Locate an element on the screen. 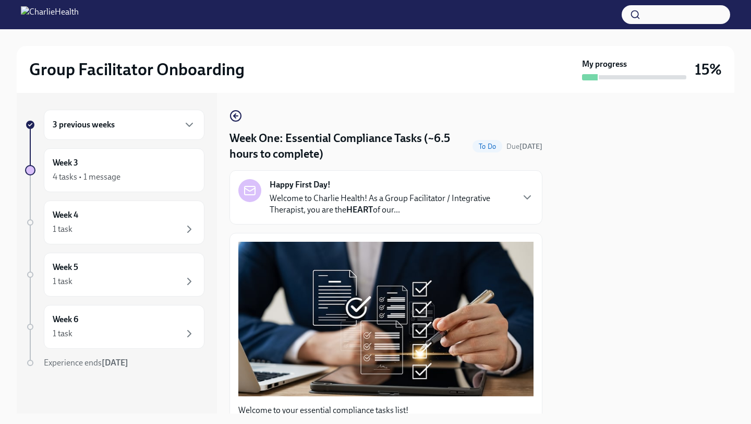 This screenshot has width=751, height=424. div: 4 tasks • 1 message is located at coordinates (87, 177).